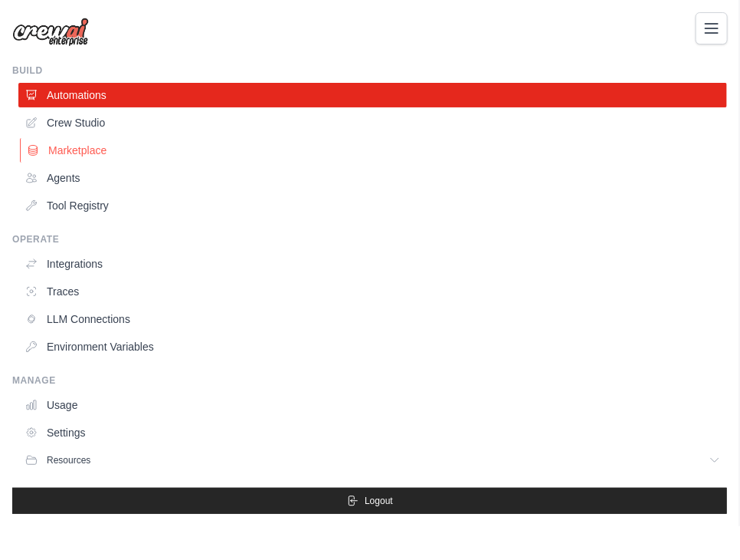  Describe the element at coordinates (372, 205) in the screenshot. I see `a: Tool Registry` at that location.